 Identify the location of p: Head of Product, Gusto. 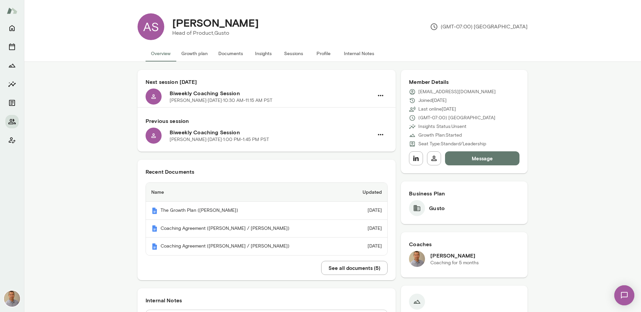
(215, 33).